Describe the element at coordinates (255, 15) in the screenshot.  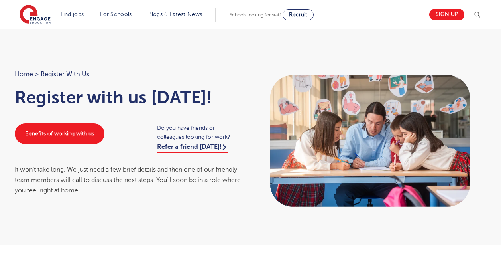
I see `span: Schools looking for staff` at that location.